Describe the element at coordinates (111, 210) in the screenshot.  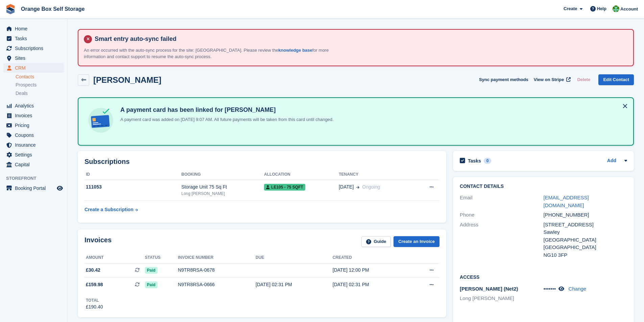
I see `a: Create a Subscription` at that location.